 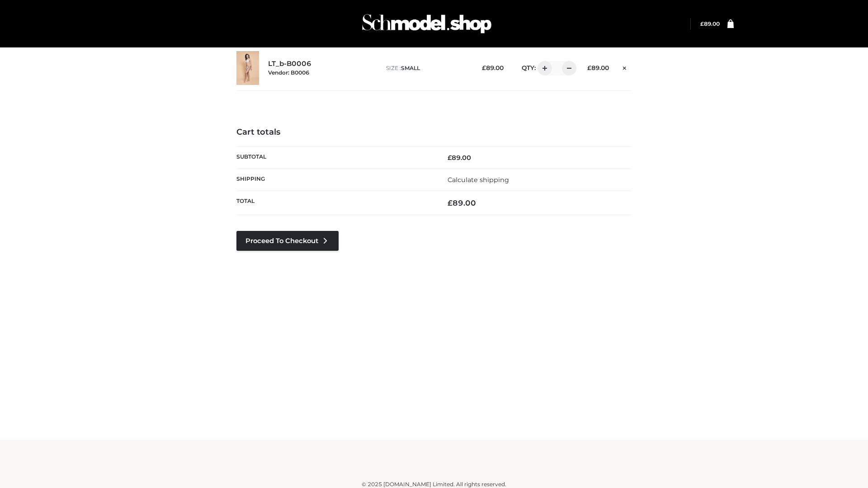 I want to click on a: Proceed to Checkout, so click(x=287, y=241).